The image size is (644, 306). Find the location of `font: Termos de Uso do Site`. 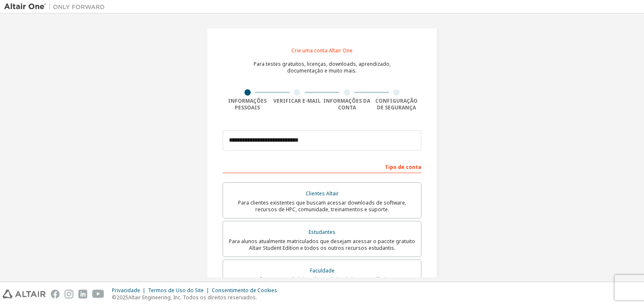

font: Termos de Uso do Site is located at coordinates (176, 291).